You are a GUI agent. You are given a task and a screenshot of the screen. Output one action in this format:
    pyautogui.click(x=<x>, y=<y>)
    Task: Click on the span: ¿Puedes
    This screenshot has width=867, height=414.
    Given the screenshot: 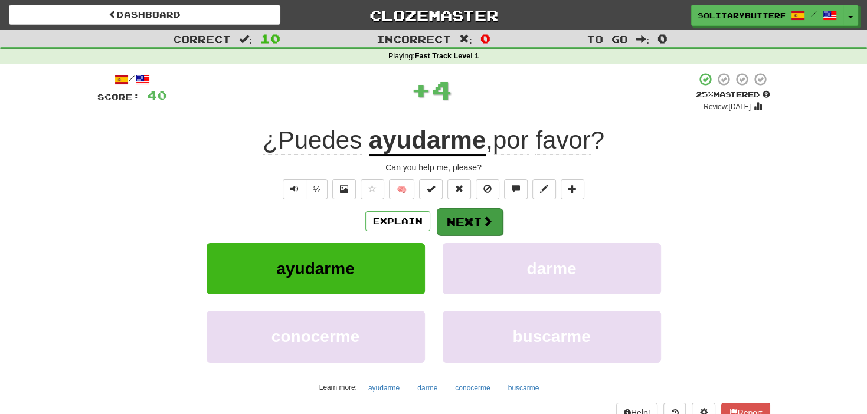 What is the action you would take?
    pyautogui.click(x=312, y=140)
    